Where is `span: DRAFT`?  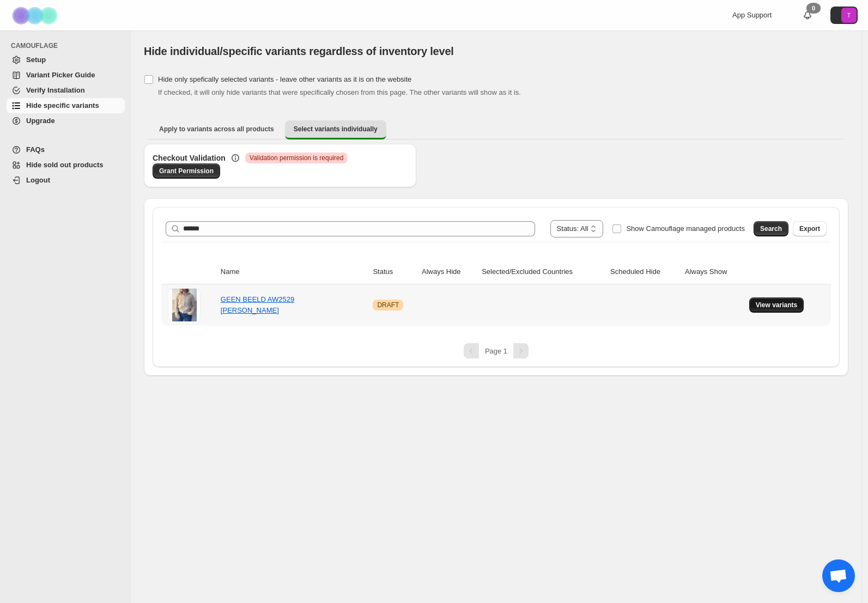 span: DRAFT is located at coordinates (388, 305).